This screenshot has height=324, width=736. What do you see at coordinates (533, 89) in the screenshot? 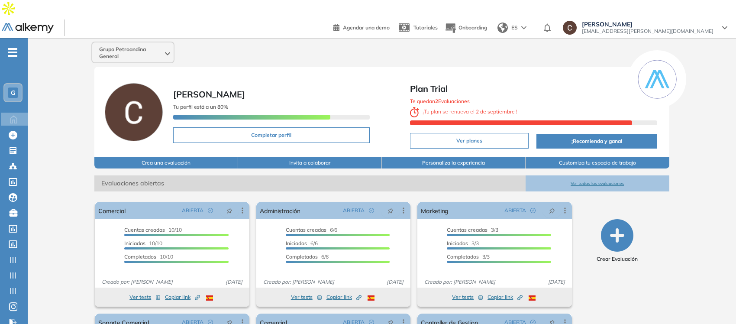
I see `span: Plan Trial` at bounding box center [533, 89].